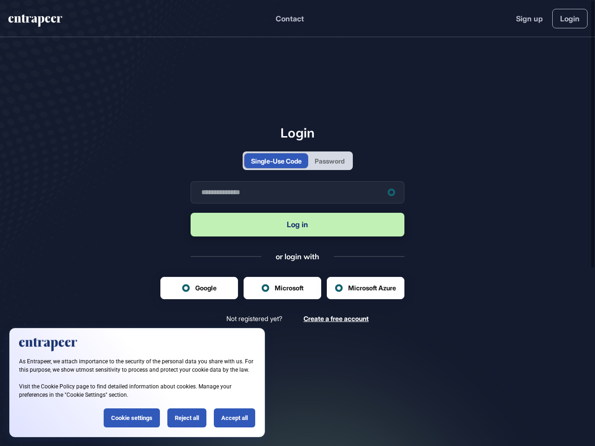 The width and height of the screenshot is (595, 446). I want to click on span: Not registered yet?, so click(254, 318).